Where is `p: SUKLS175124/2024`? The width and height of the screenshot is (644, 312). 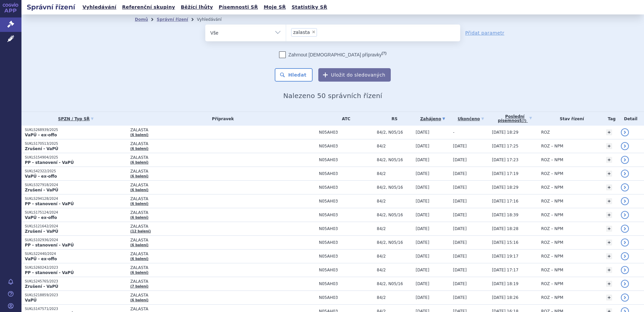 p: SUKLS175124/2024 is located at coordinates (76, 213).